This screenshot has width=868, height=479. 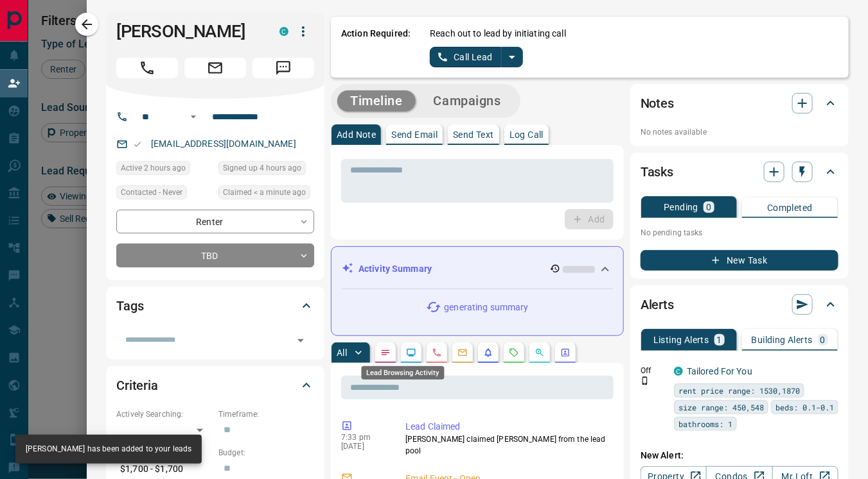 What do you see at coordinates (403, 373) in the screenshot?
I see `div: Lead Browsing Activity` at bounding box center [403, 373].